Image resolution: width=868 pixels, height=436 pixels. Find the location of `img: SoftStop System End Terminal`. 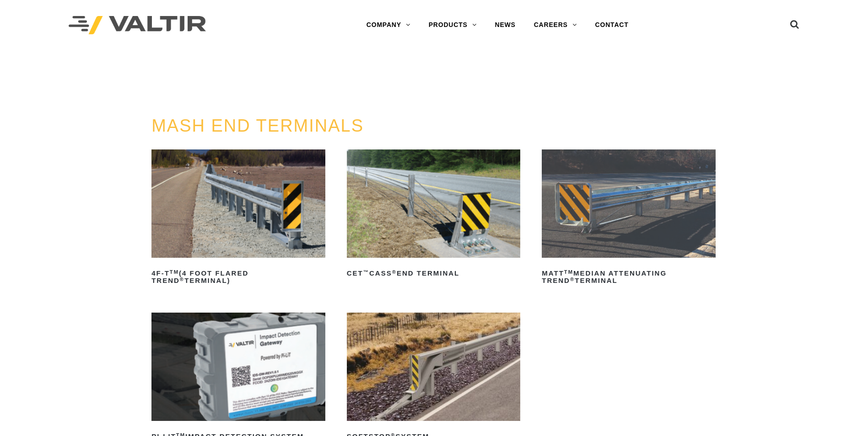

img: SoftStop System End Terminal is located at coordinates (434, 367).